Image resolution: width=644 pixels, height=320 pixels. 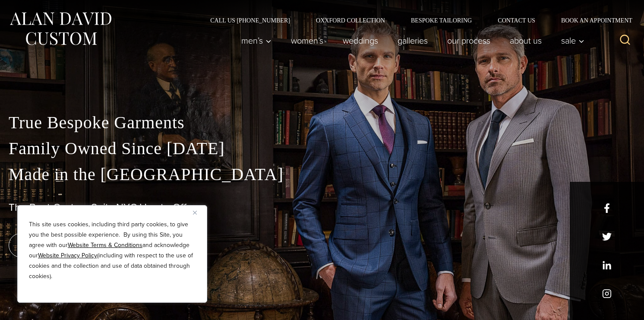 What do you see at coordinates (105, 246) in the screenshot?
I see `u: Website Terms & Conditions` at bounding box center [105, 246].